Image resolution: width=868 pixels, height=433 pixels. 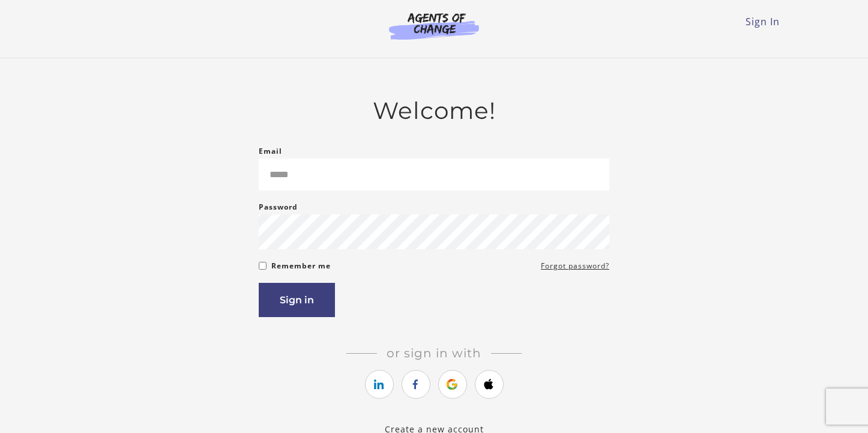 What do you see at coordinates (270, 151) in the screenshot?
I see `label: Email` at bounding box center [270, 151].